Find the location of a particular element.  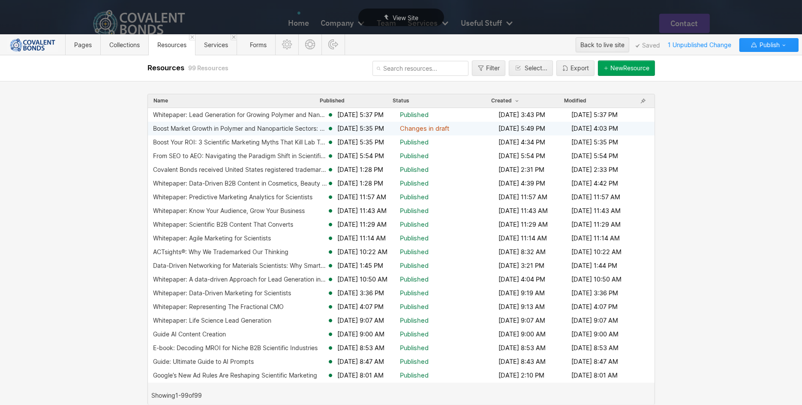

div: Back to live site is located at coordinates (602, 45).